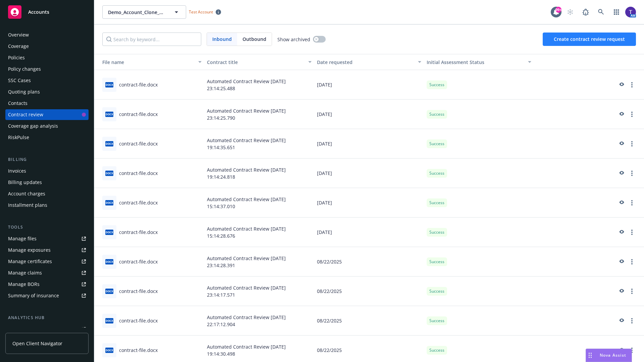  Describe the element at coordinates (47, 103) in the screenshot. I see `a: Contacts` at that location.